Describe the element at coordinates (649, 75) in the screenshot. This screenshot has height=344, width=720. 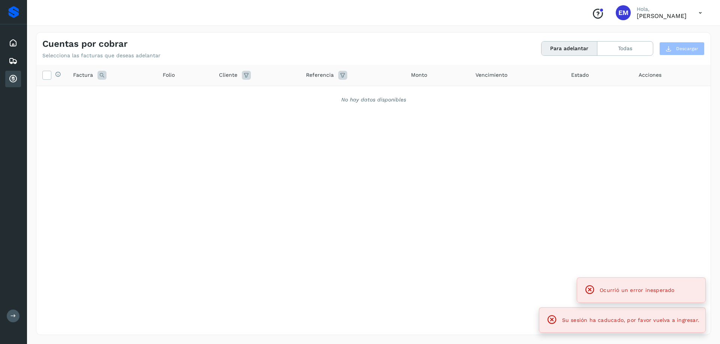
I see `span: Acciones` at that location.